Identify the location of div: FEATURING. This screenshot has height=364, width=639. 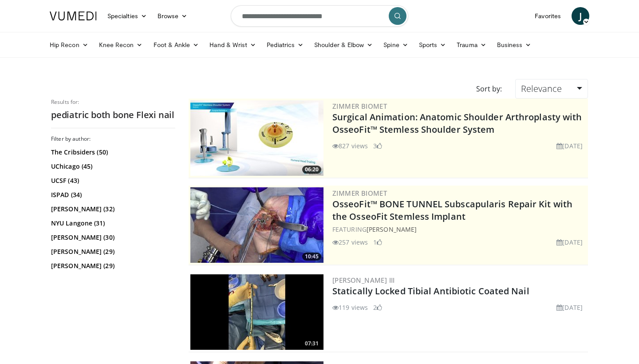
(459, 229).